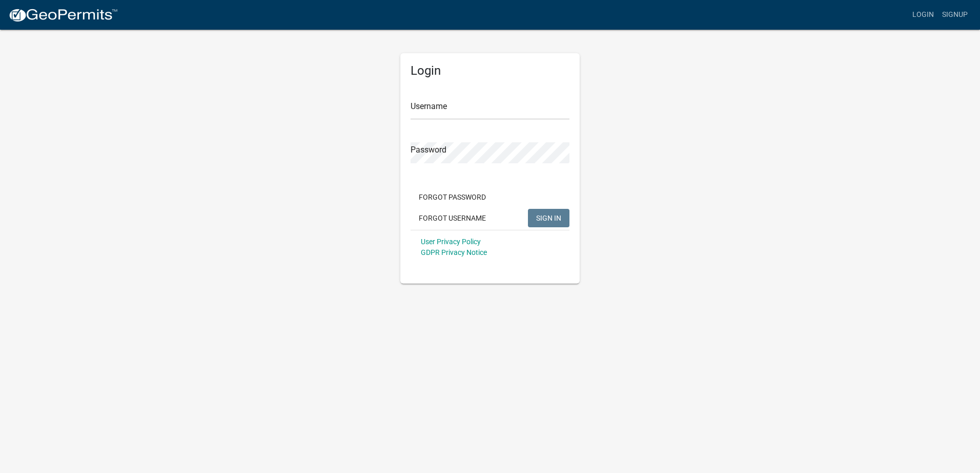  I want to click on button: SIGN IN, so click(548, 218).